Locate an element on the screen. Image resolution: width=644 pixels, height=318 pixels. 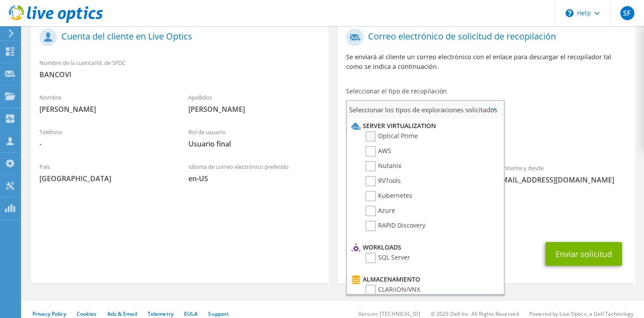
p: Se enviará al cliente un correo electrónico con el enlace para descargar el recopilador tal como ... is located at coordinates (487, 62).